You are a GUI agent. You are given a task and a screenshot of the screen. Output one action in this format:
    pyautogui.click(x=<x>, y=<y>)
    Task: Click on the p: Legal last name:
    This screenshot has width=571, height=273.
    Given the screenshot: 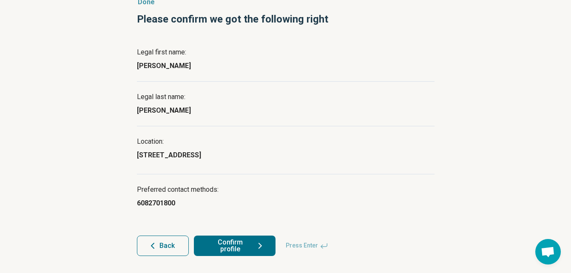 What is the action you would take?
    pyautogui.click(x=286, y=97)
    